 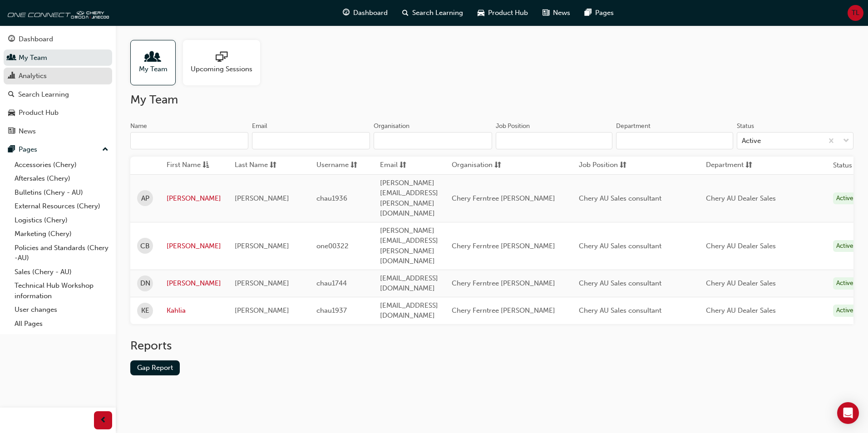 What do you see at coordinates (332, 199) in the screenshot?
I see `span: chau1936` at bounding box center [332, 199].